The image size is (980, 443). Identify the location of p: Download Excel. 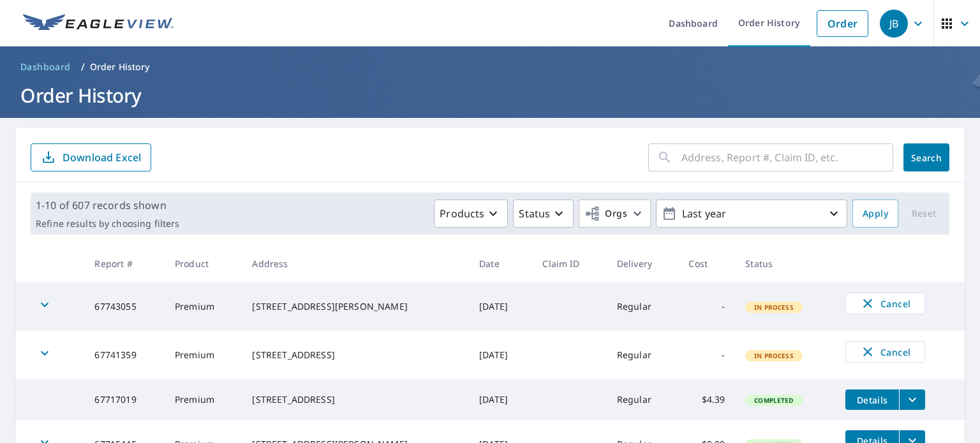
(102, 158).